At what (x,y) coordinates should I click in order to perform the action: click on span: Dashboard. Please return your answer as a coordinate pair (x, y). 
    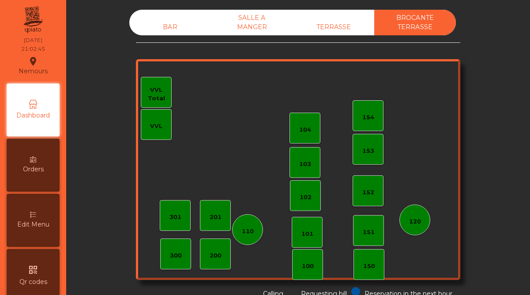
    Looking at the image, I should click on (33, 115).